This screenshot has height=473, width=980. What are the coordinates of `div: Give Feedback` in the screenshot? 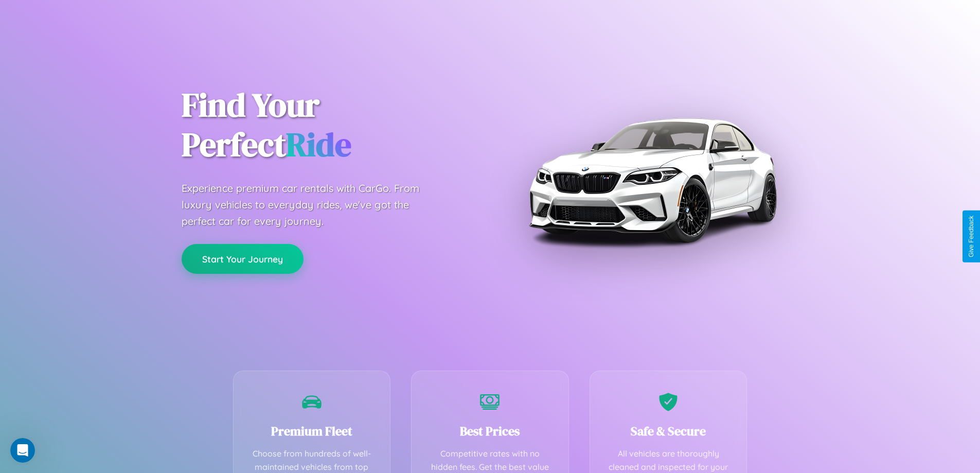 It's located at (971, 236).